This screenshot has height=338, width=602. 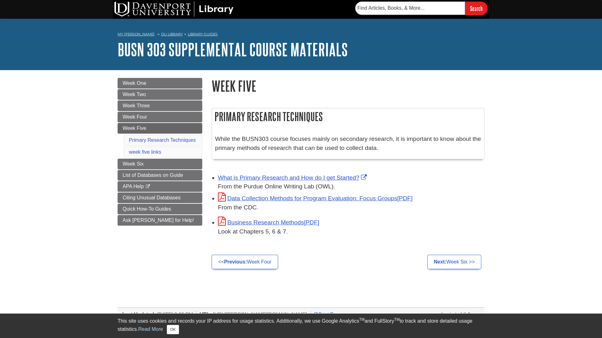 What do you see at coordinates (348, 117) in the screenshot?
I see `h2: Primary Research Techniques` at bounding box center [348, 117].